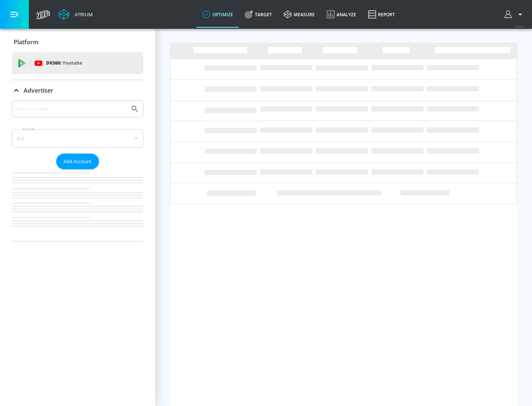 The height and width of the screenshot is (406, 532). Describe the element at coordinates (78, 161) in the screenshot. I see `span: Add Account` at that location.